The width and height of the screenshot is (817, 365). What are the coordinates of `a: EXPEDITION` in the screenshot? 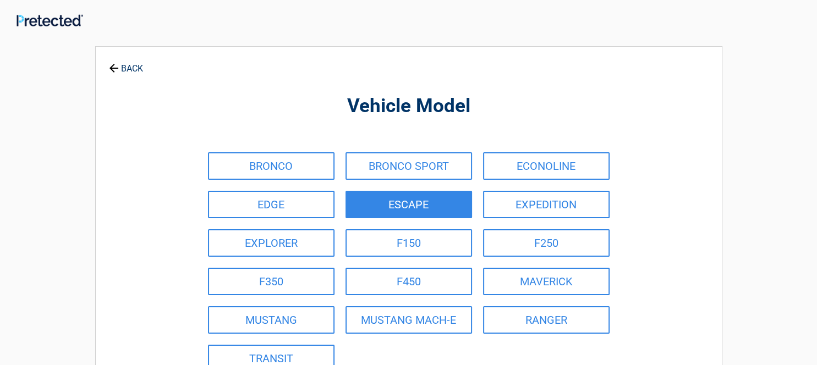 It's located at (547, 205).